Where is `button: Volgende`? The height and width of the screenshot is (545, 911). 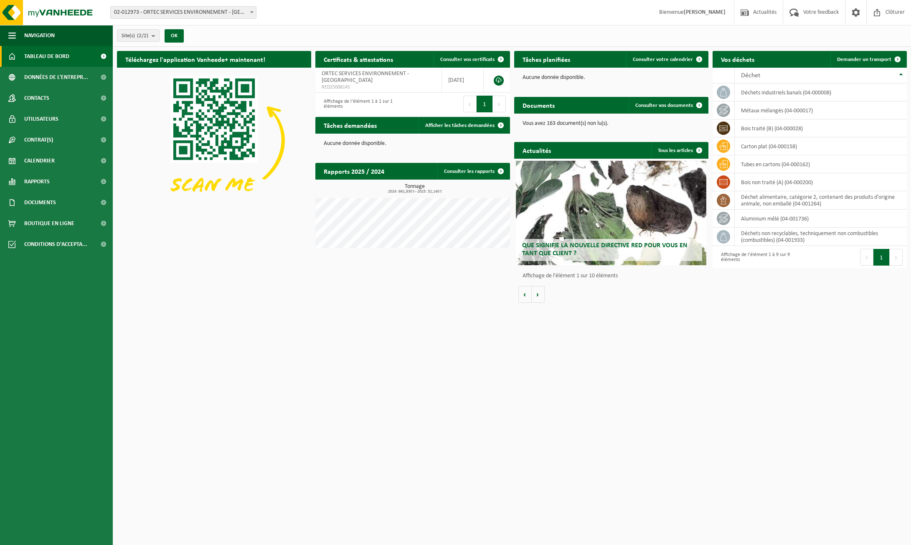
button: Volgende is located at coordinates (538, 294).